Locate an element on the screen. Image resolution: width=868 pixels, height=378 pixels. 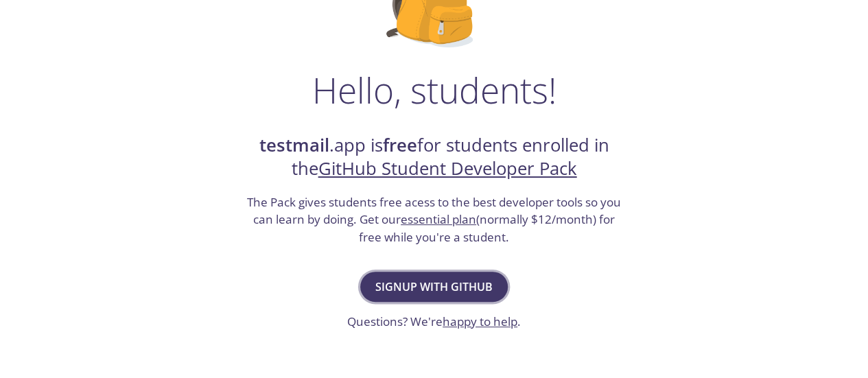
button: Signup with GitHub is located at coordinates (434, 287).